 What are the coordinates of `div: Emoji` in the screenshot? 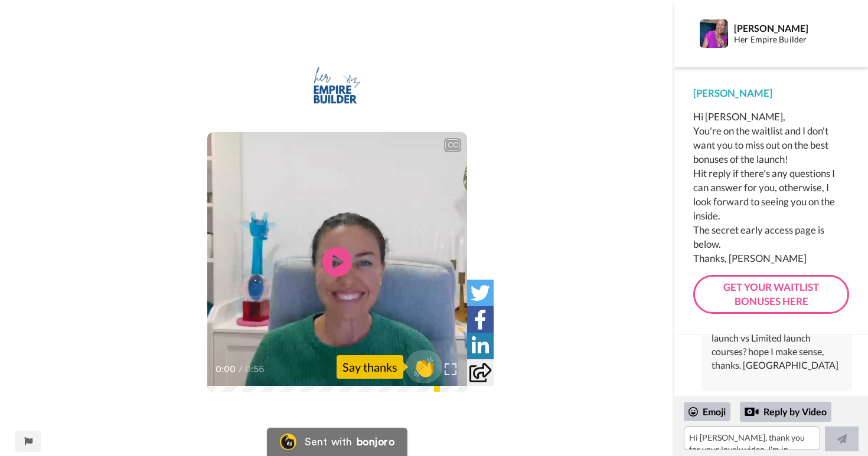 It's located at (707, 412).